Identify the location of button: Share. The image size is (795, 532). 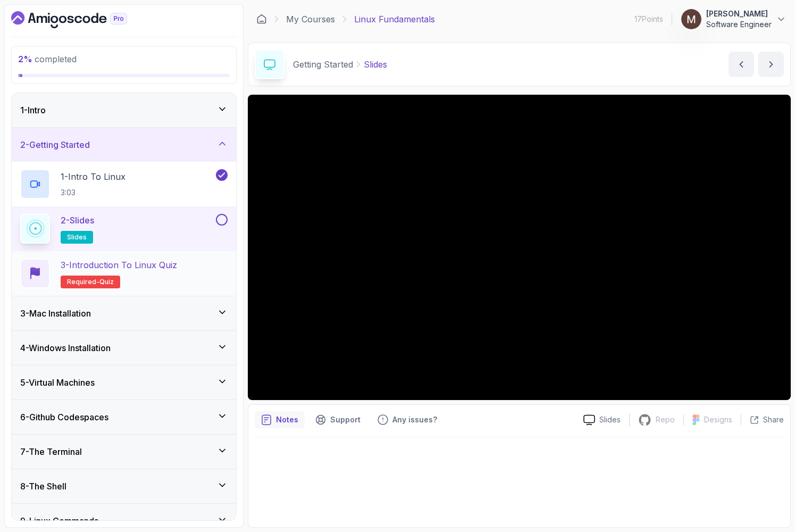
(763, 419).